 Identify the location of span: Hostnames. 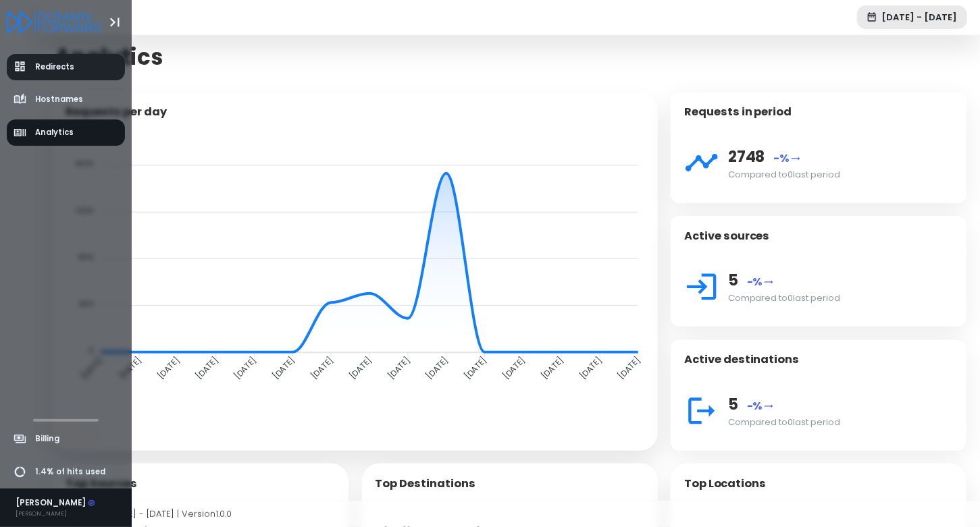
(59, 99).